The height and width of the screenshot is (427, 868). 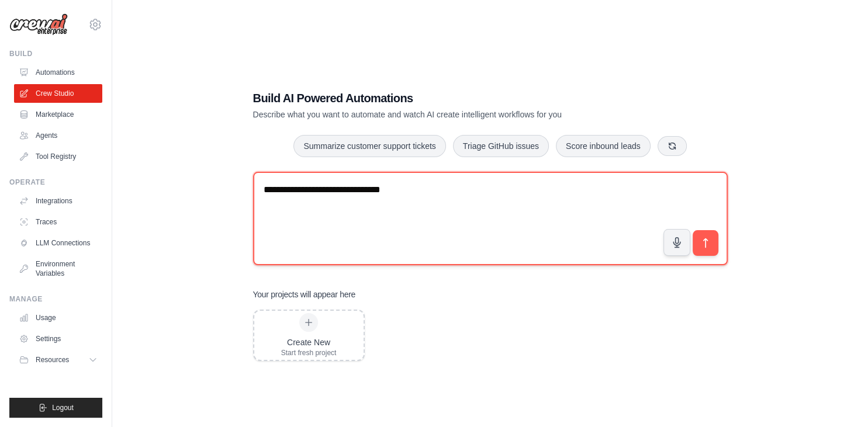 What do you see at coordinates (58, 72) in the screenshot?
I see `a: Automations` at bounding box center [58, 72].